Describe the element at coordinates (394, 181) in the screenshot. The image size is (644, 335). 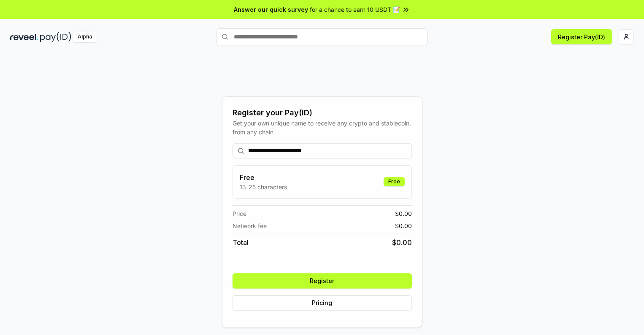
I see `div: Free` at that location.